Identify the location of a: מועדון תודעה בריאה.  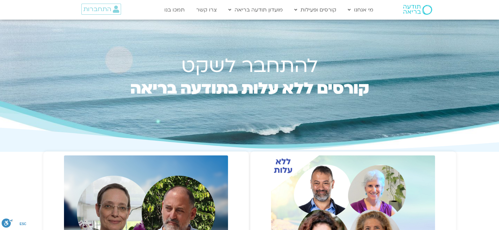
(255, 10).